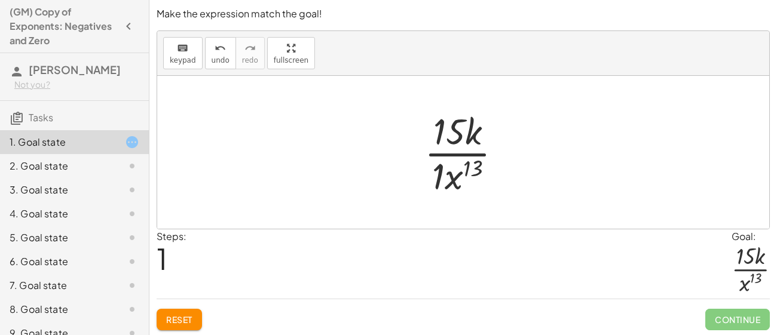 The height and width of the screenshot is (335, 777). Describe the element at coordinates (57, 286) in the screenshot. I see `div: 7. Goal state` at that location.